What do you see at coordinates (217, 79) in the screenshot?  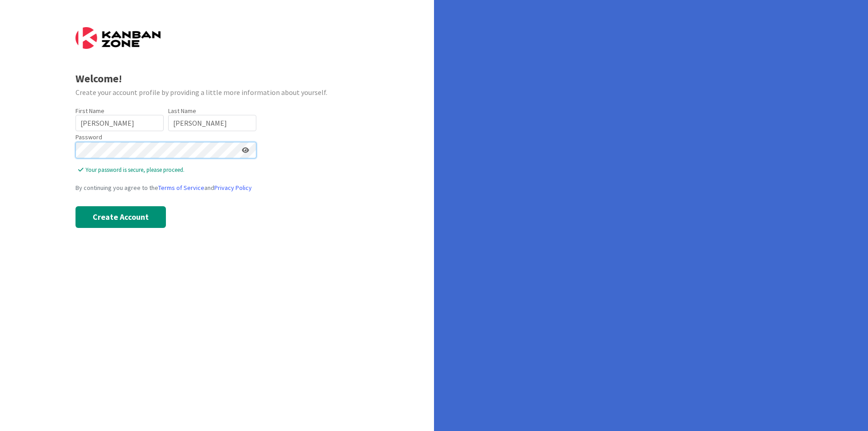 I see `div: Welcome!` at bounding box center [217, 79].